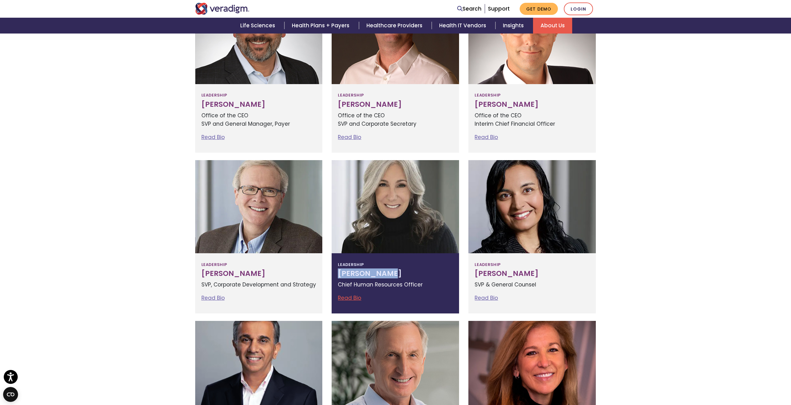 The width and height of the screenshot is (791, 405). What do you see at coordinates (321, 25) in the screenshot?
I see `a: Health Plans + Payers` at bounding box center [321, 25].